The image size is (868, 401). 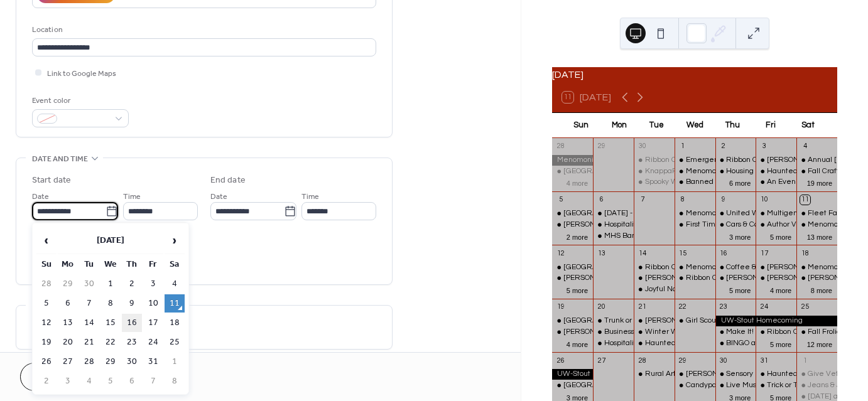 What do you see at coordinates (640, 332) in the screenshot?
I see `div: Business After Hours` at bounding box center [640, 332].